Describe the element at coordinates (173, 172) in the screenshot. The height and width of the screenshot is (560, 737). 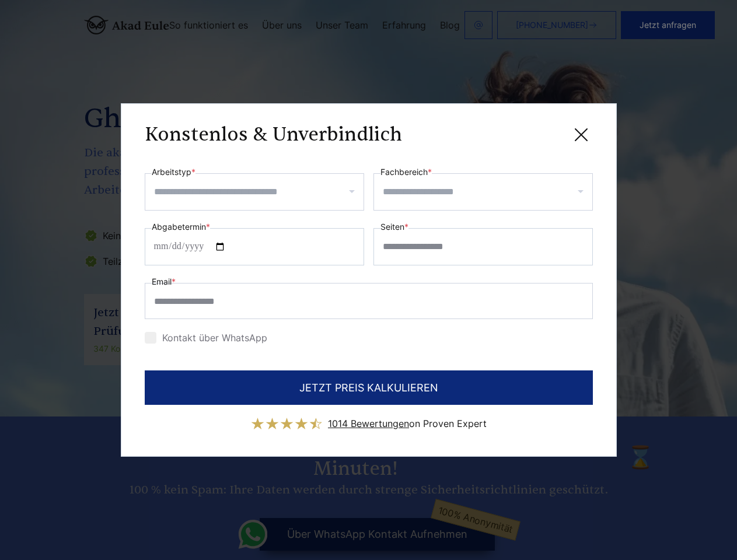
I see `label: Arbeitstyp` at that location.